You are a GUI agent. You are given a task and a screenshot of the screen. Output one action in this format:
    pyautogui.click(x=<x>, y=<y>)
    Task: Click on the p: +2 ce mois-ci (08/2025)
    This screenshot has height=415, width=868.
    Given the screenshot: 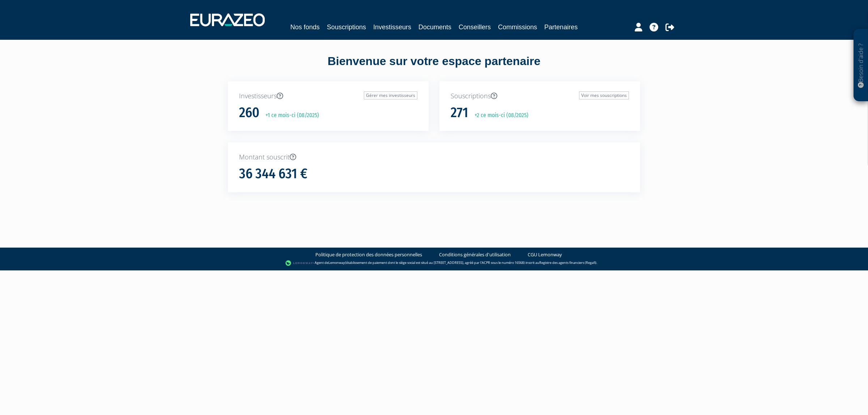 What is the action you would take?
    pyautogui.click(x=499, y=116)
    